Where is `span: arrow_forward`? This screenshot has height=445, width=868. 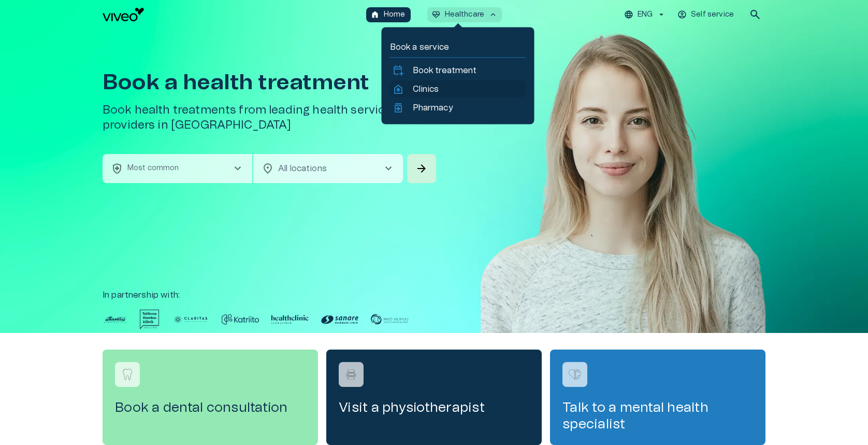 span: arrow_forward is located at coordinates (422, 168).